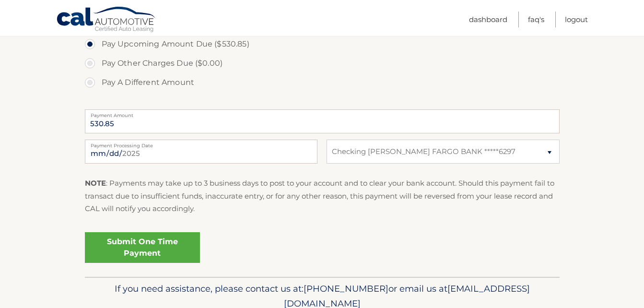  I want to click on a: Cal Automotive, so click(106, 20).